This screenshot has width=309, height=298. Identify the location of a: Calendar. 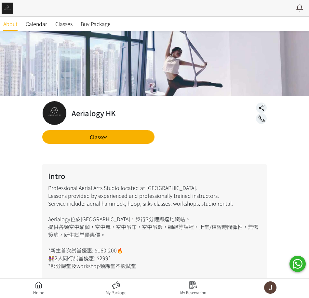
(36, 24).